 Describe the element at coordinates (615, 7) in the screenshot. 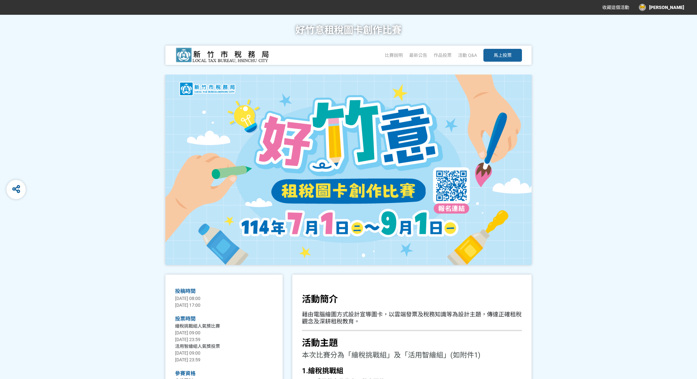

I see `span: 收藏這個活動` at that location.